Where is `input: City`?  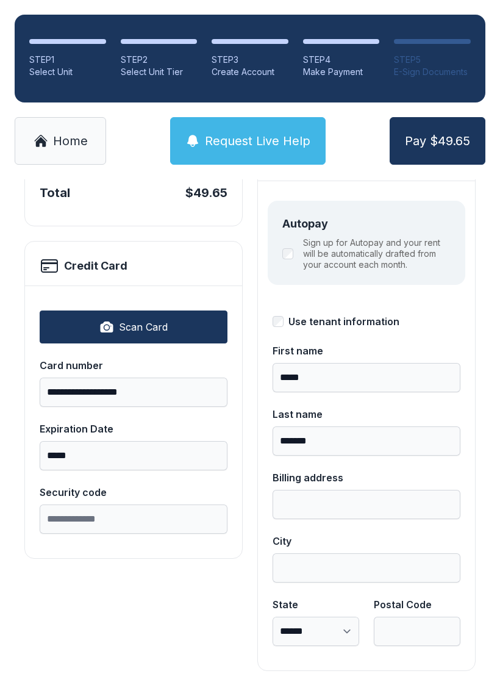
input: City is located at coordinates (367, 568).